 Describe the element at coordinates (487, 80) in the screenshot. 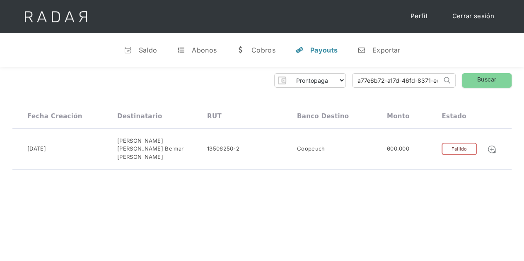

I see `a: Buscar` at that location.